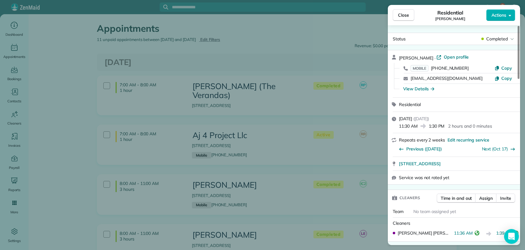 This screenshot has width=525, height=250. I want to click on button: Invite, so click(506, 198).